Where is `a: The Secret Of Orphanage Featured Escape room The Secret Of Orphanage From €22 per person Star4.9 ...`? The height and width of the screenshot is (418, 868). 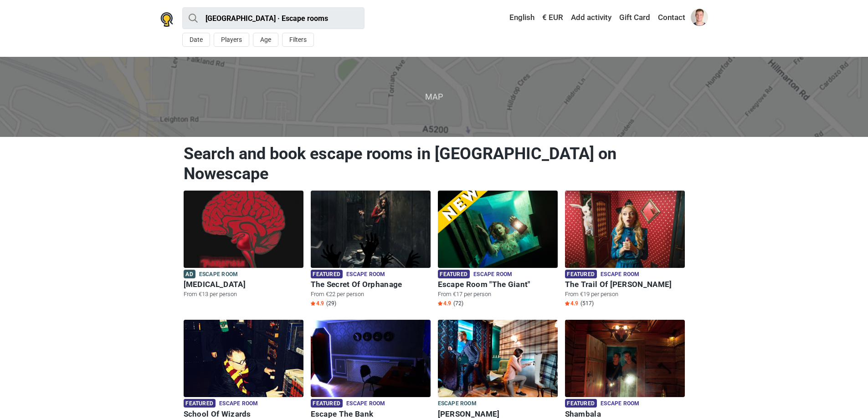
a: The Secret Of Orphanage Featured Escape room The Secret Of Orphanage From €22 per person Star4.9 ... is located at coordinates (371, 250).